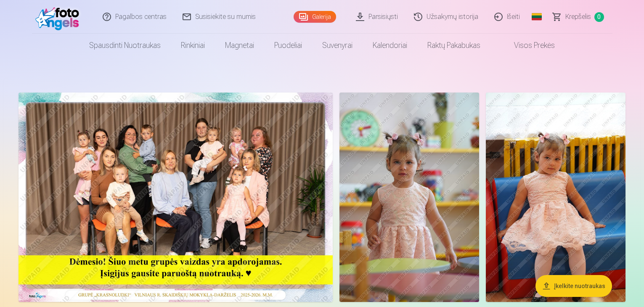 The width and height of the screenshot is (644, 307). Describe the element at coordinates (599, 17) in the screenshot. I see `span: 0` at that location.